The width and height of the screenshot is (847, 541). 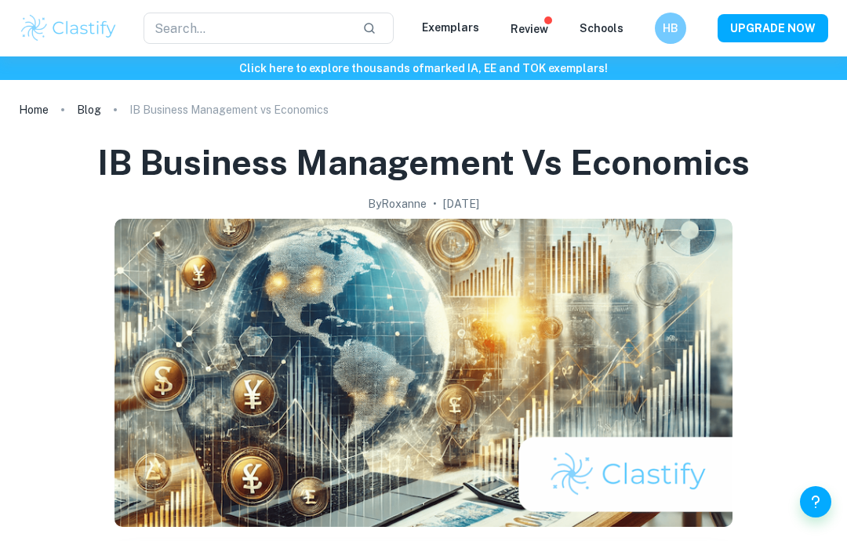 What do you see at coordinates (34, 110) in the screenshot?
I see `a: Home` at bounding box center [34, 110].